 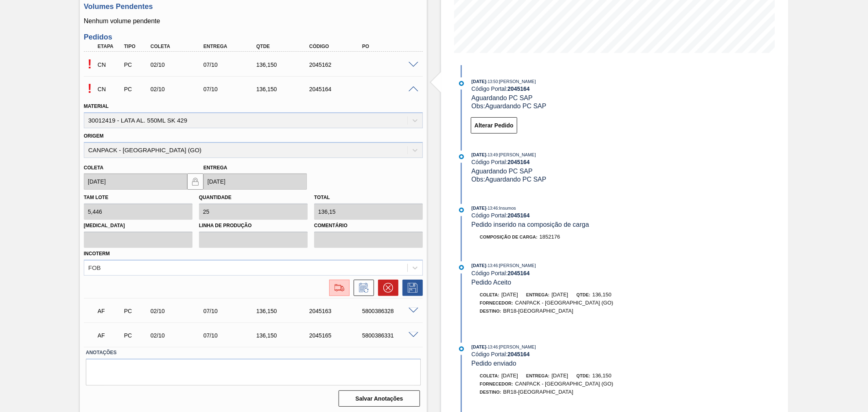 What do you see at coordinates (337, 47) in the screenshot?
I see `div: Código` at bounding box center [337, 47].